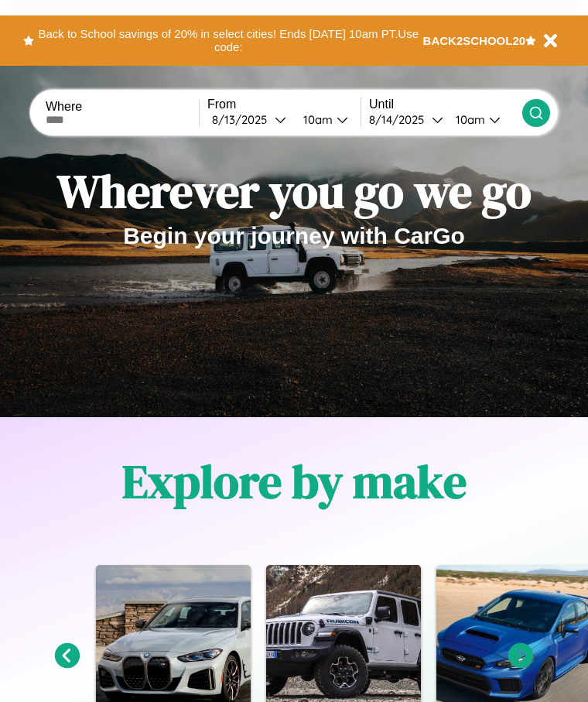  What do you see at coordinates (122, 107) in the screenshot?
I see `label: Where` at bounding box center [122, 107].